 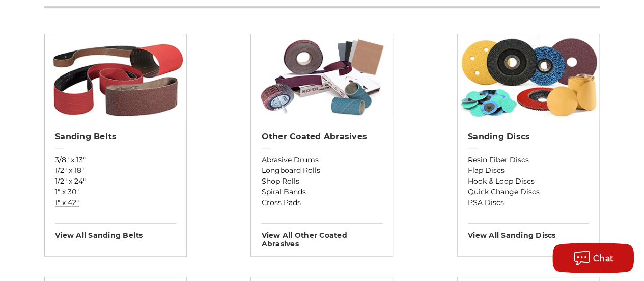 I want to click on a: Longboard Rolls, so click(x=322, y=170).